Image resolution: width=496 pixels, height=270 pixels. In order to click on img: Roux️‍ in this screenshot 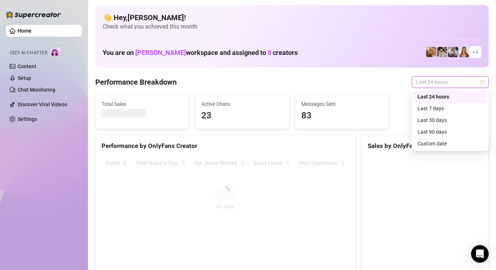, I will do `click(431, 52)`.